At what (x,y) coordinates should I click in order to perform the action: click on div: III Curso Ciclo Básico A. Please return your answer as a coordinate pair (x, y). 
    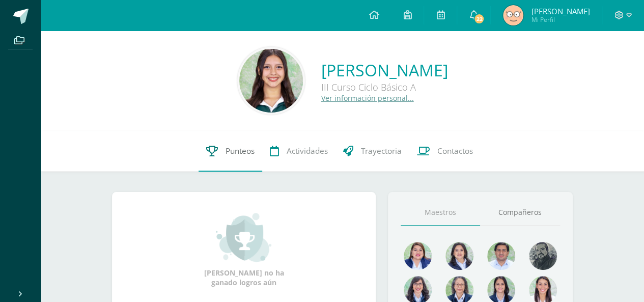
    Looking at the image, I should click on (384, 87).